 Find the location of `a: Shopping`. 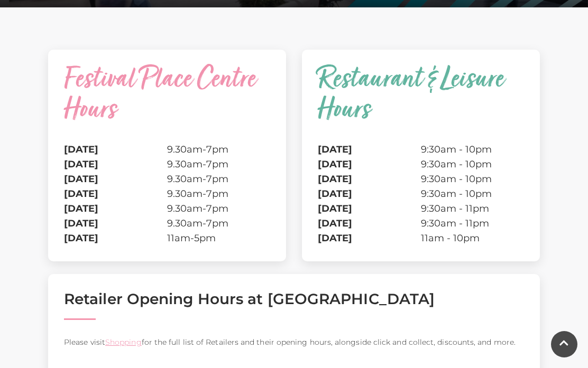

a: Shopping is located at coordinates (123, 342).